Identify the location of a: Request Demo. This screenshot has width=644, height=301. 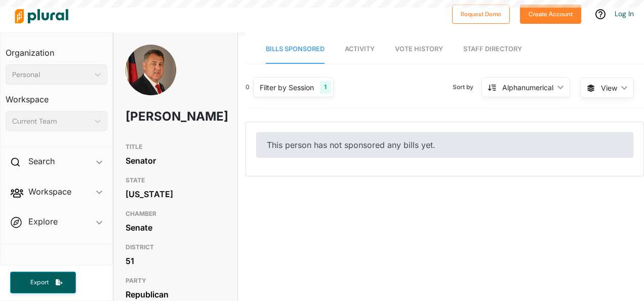
(481, 13).